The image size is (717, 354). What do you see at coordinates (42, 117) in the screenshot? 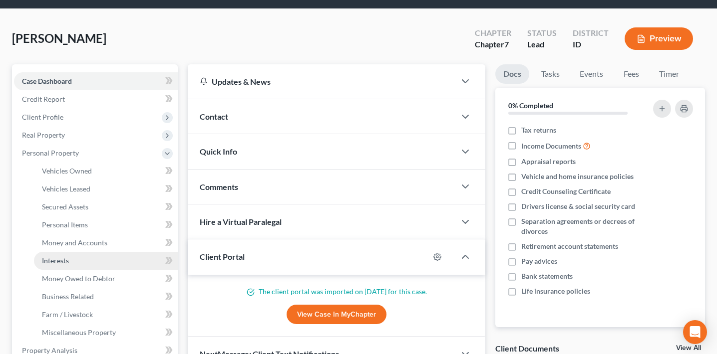
I see `span: Client Profile` at bounding box center [42, 117].